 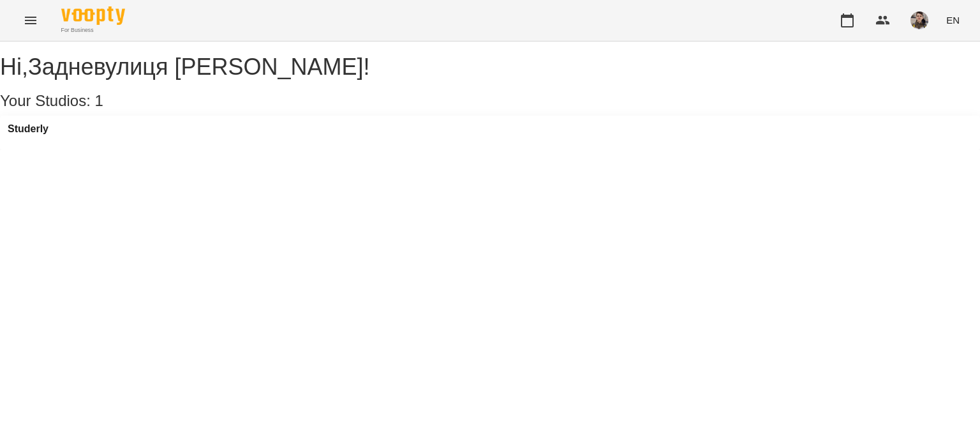 I want to click on h3: Studerly, so click(x=28, y=129).